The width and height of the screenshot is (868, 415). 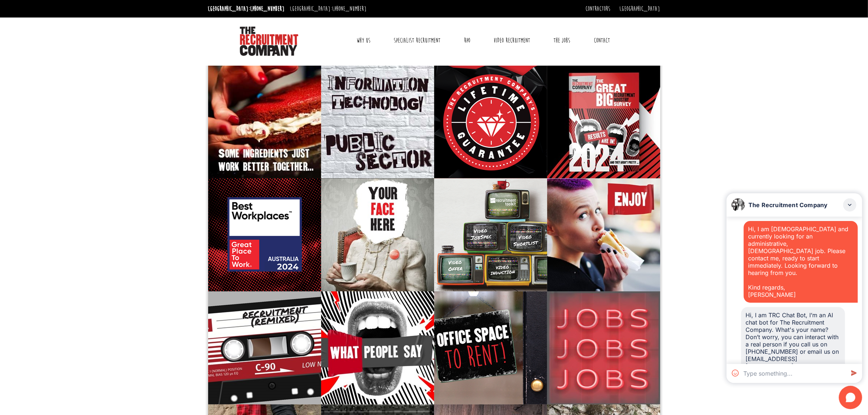 What do you see at coordinates (364, 40) in the screenshot?
I see `a: Why Us` at bounding box center [364, 40].